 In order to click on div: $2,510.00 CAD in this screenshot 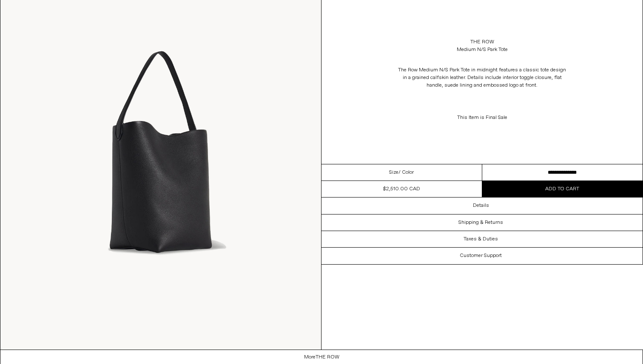, I will do `click(401, 189)`.